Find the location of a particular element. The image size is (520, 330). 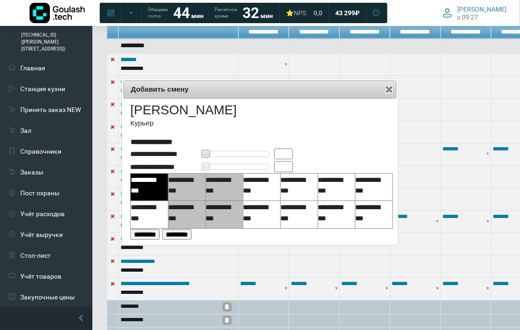

span: 43 299 is located at coordinates (345, 13).